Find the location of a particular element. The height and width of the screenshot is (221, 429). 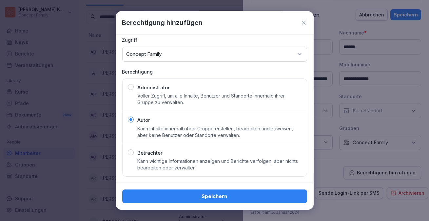

p: Kann Inhalte innerhalb ihrer Gruppe erstellen, bearbeiten und zuweisen, aber keine Benutzer oder ... is located at coordinates (220, 132).